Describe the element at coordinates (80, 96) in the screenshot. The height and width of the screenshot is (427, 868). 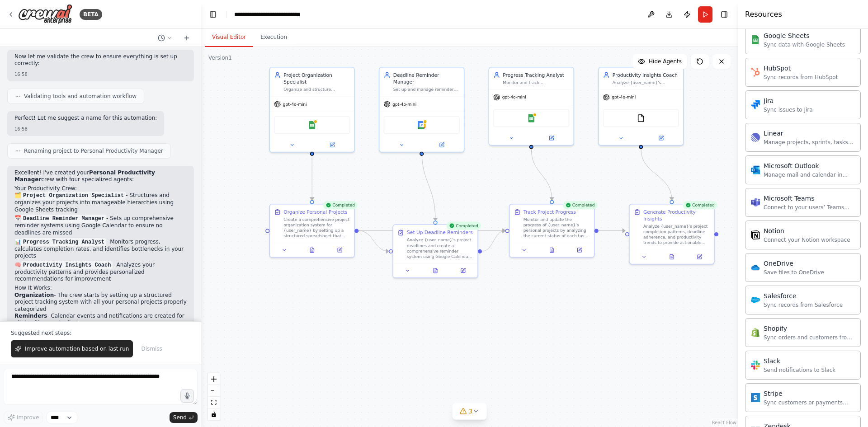
I see `span: Validating tools and automation workflow` at that location.